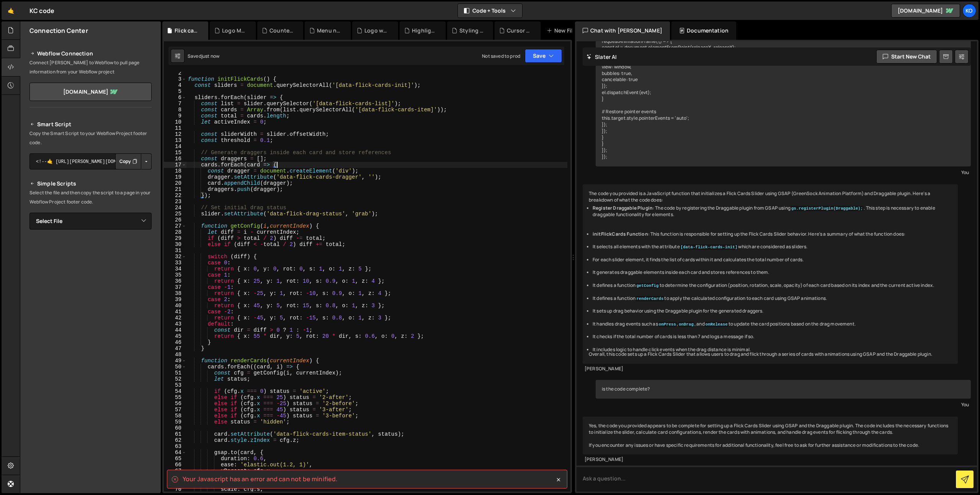 This screenshot has width=980, height=495. What do you see at coordinates (772, 260) in the screenshot?
I see `li: For each slider element, it finds the list of cards within it and calculates the total number of ...` at bounding box center [772, 260].